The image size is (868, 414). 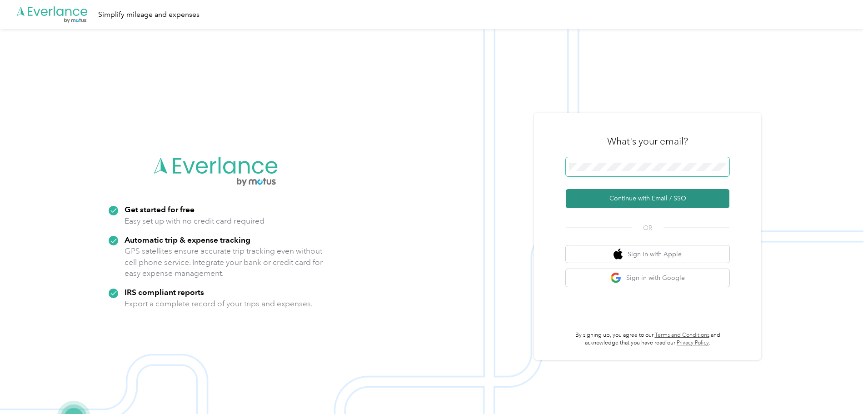 What do you see at coordinates (648, 199) in the screenshot?
I see `button: Continue with Email / SSO` at bounding box center [648, 199].